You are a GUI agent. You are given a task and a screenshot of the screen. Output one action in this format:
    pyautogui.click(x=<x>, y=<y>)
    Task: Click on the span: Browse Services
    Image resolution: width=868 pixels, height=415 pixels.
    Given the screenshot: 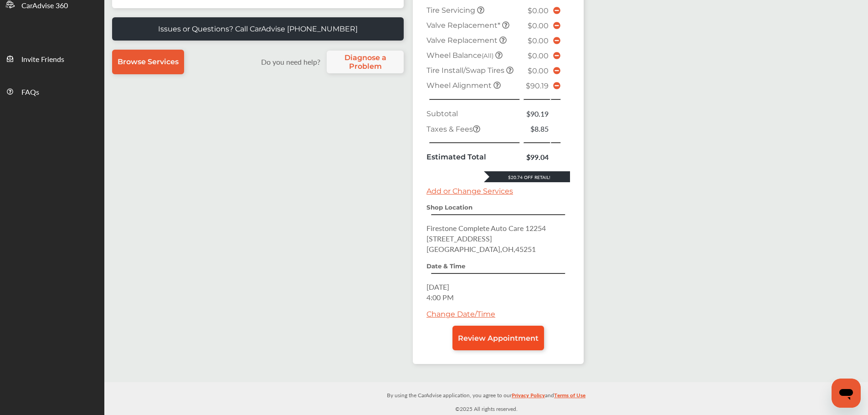 What is the action you would take?
    pyautogui.click(x=148, y=61)
    